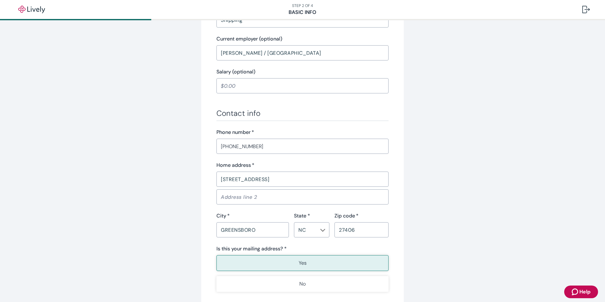  Describe the element at coordinates (302, 216) in the screenshot. I see `label: State *` at that location.